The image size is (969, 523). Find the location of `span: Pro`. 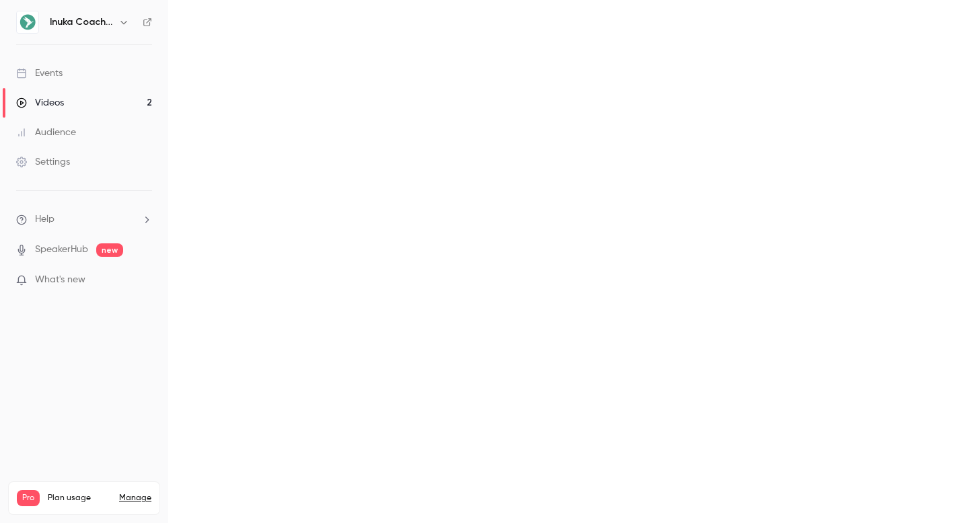

span: Pro is located at coordinates (28, 498).